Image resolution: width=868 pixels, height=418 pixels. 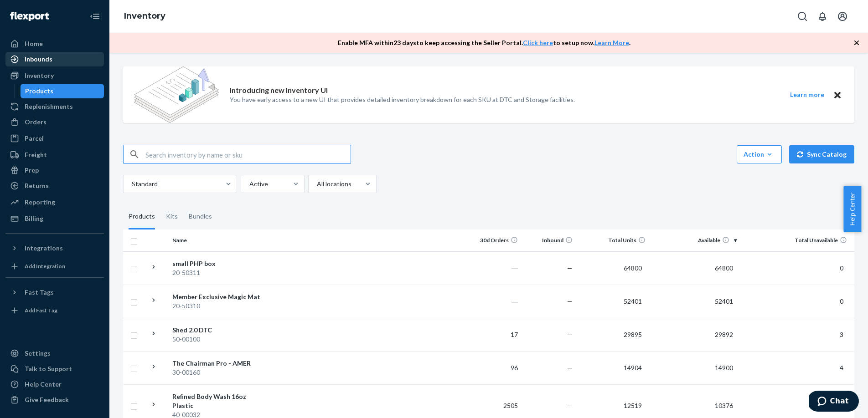 I want to click on button: Open notifications, so click(x=822, y=17).